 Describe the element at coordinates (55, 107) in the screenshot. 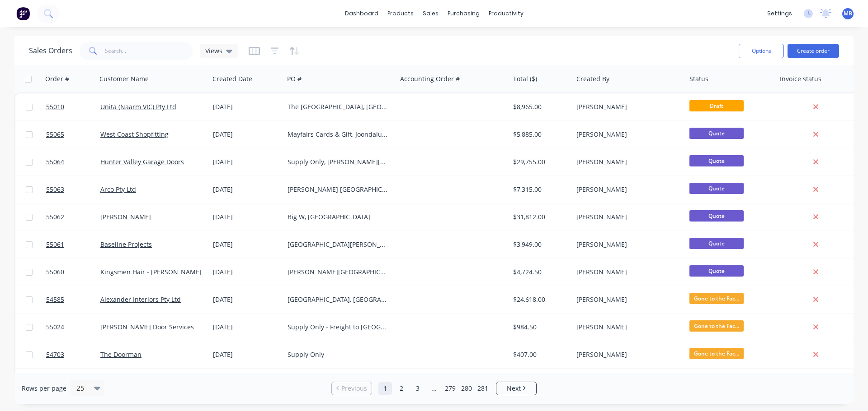

I see `span: 55010` at that location.